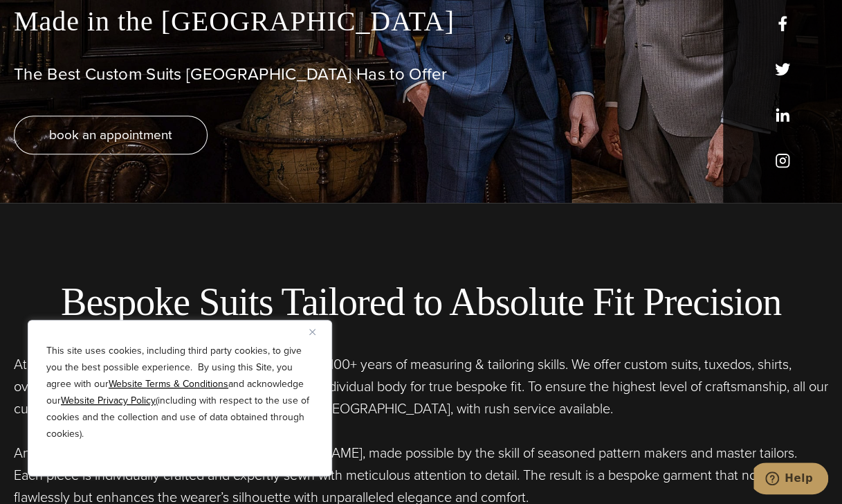 The image size is (842, 504). I want to click on u: Website Privacy Policy, so click(108, 400).